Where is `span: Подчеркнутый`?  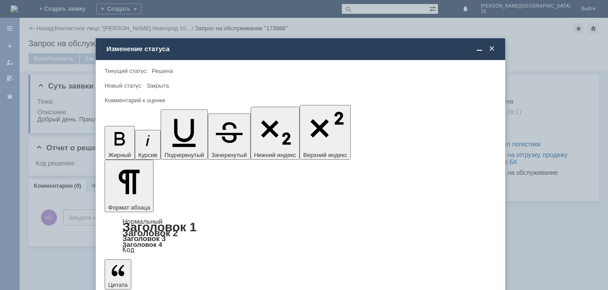 span: Подчеркнутый is located at coordinates (184, 155).